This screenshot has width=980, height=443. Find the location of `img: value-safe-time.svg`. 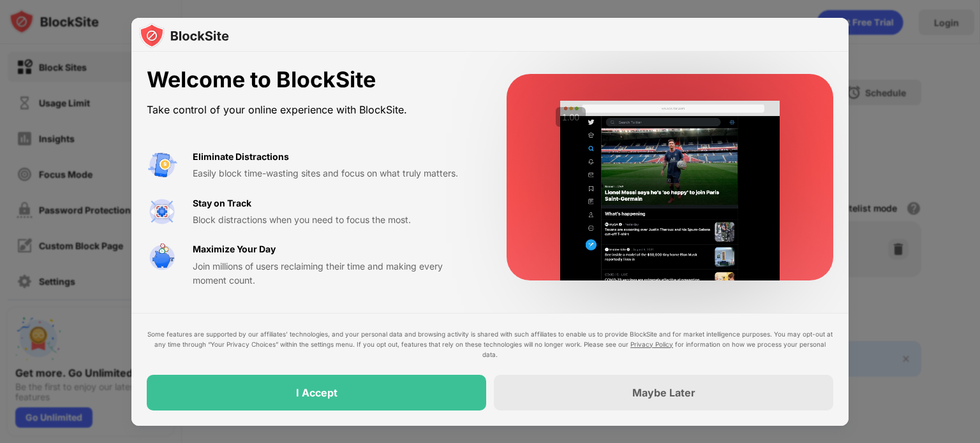

img: value-safe-time.svg is located at coordinates (162, 258).